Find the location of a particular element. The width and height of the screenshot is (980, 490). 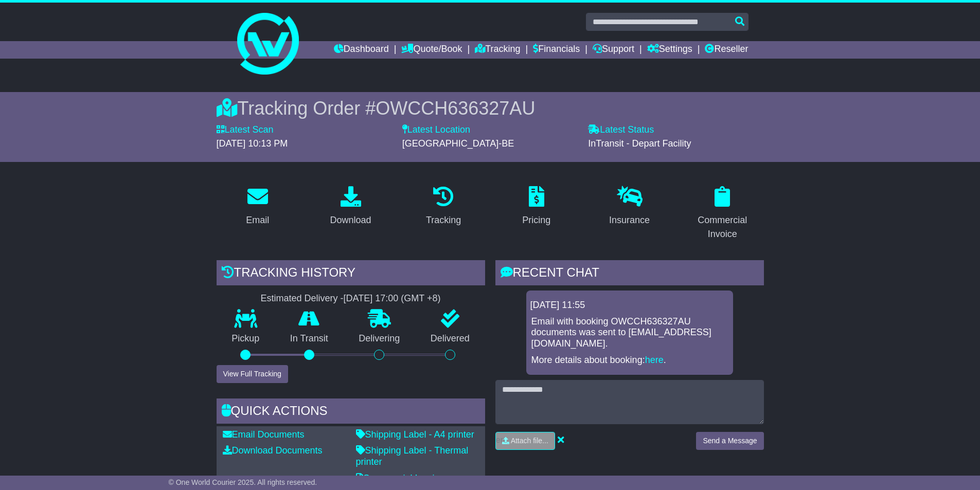

div: Email is located at coordinates (257, 220).